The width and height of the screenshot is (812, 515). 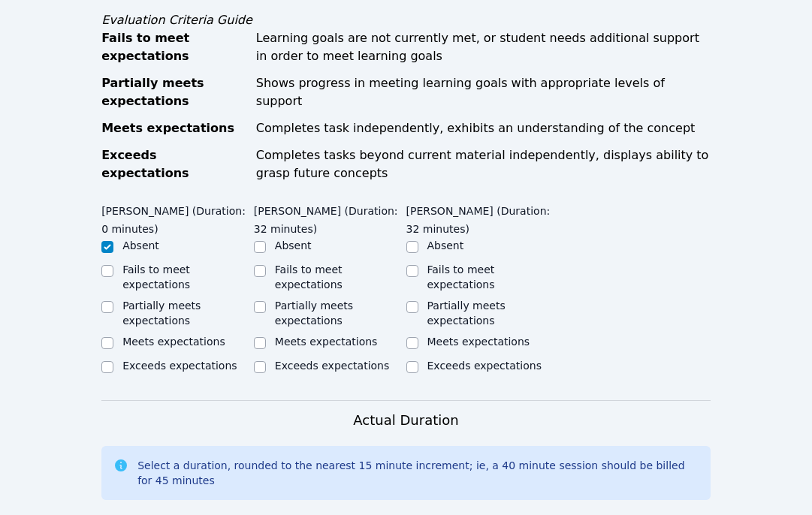 I want to click on div: Evaluation Criteria Guide, so click(x=406, y=21).